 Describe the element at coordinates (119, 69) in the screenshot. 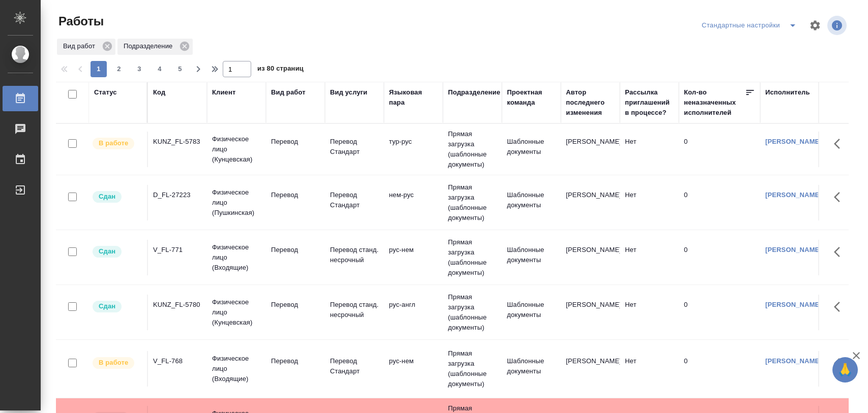

I see `button: 2` at that location.